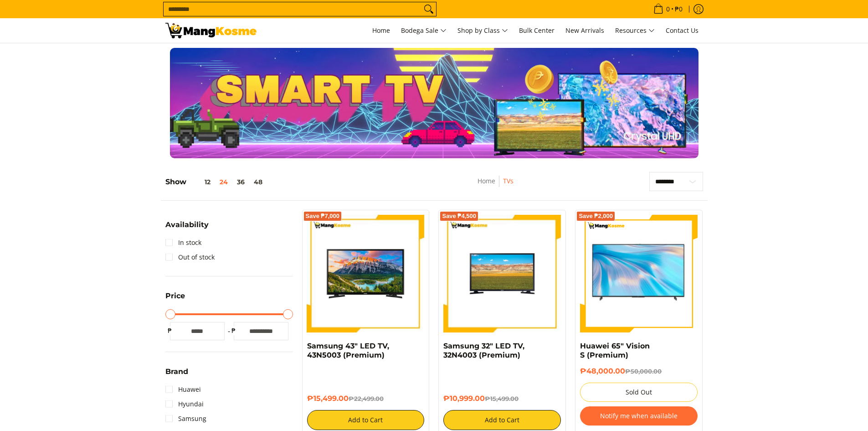 The image size is (868, 431). I want to click on h6: ₱10,999.00, so click(502, 398).